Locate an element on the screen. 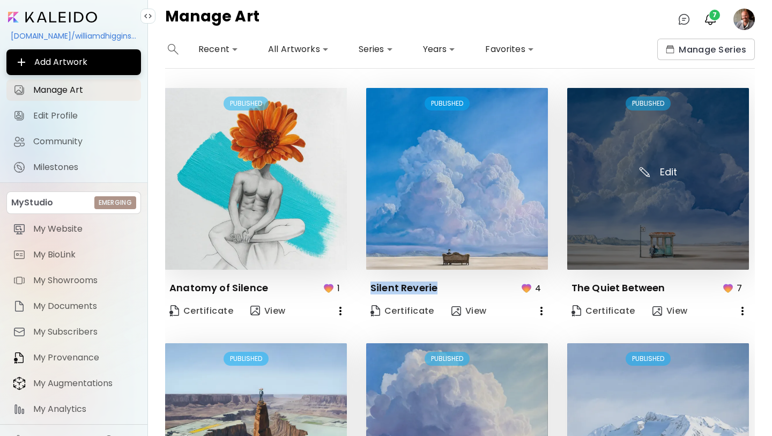  button: collectionsManage Series is located at coordinates (706, 49).